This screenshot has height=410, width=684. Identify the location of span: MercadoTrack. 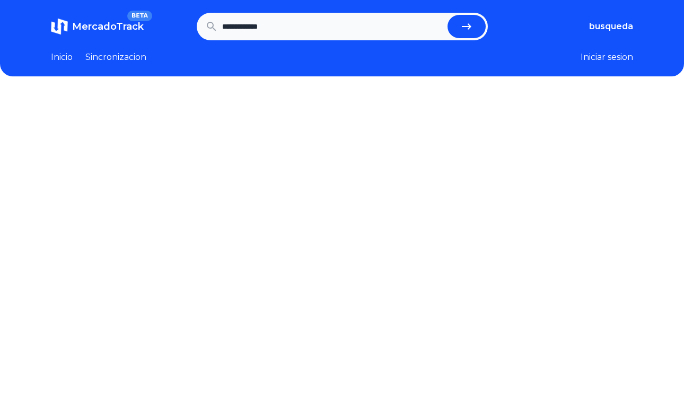
(108, 27).